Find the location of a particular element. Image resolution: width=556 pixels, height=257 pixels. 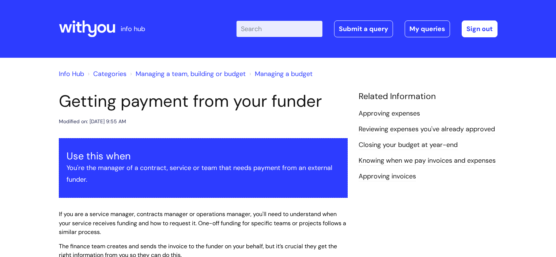

a: Managing a team, building or budget is located at coordinates (190, 74).